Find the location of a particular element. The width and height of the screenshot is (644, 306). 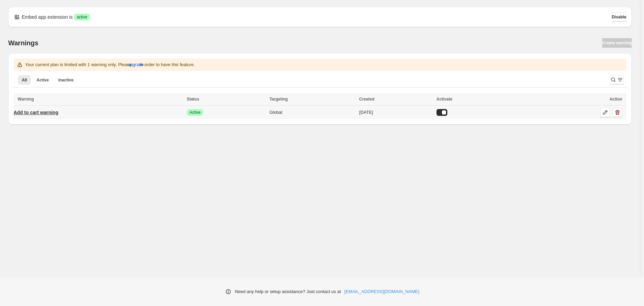

button: Disable is located at coordinates (619, 17).